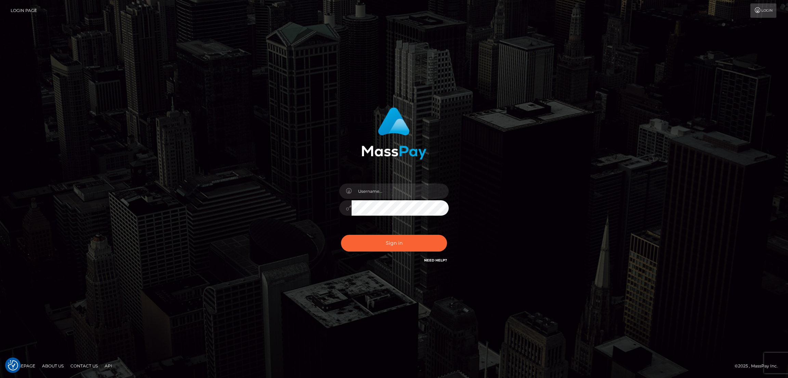 The width and height of the screenshot is (788, 378). Describe the element at coordinates (758, 366) in the screenshot. I see `div: © 2025 , MassPay Inc.` at that location.